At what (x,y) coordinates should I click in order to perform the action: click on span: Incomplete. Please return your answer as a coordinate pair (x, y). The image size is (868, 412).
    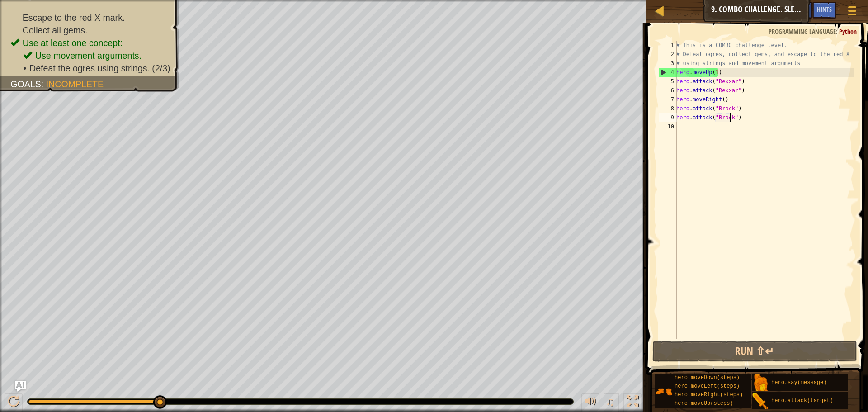
    Looking at the image, I should click on (75, 84).